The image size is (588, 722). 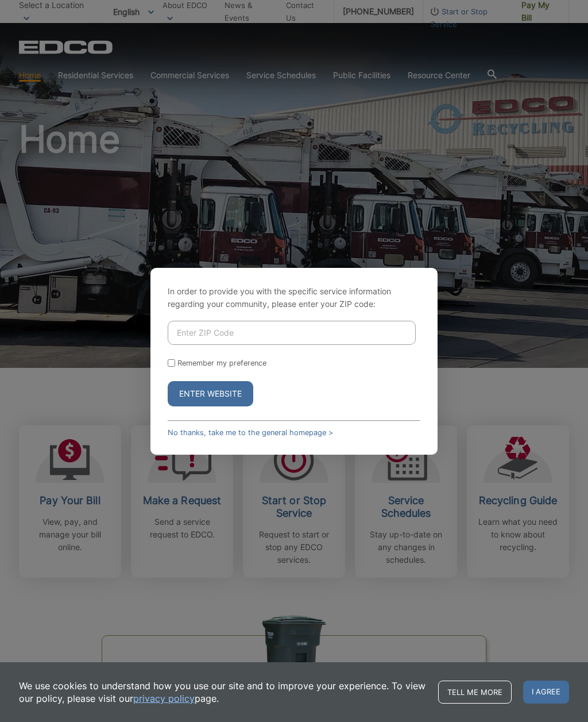 I want to click on a: No thanks, take me to the general homepage >, so click(x=250, y=432).